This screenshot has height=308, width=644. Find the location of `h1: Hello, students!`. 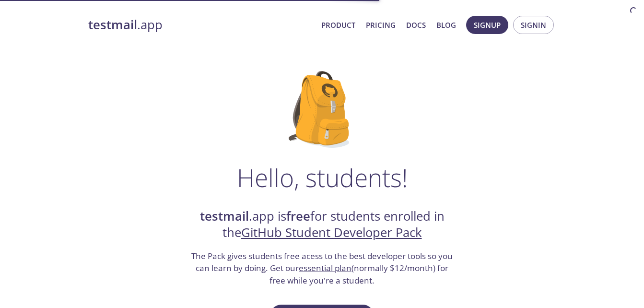

h1: Hello, students! is located at coordinates (322, 177).